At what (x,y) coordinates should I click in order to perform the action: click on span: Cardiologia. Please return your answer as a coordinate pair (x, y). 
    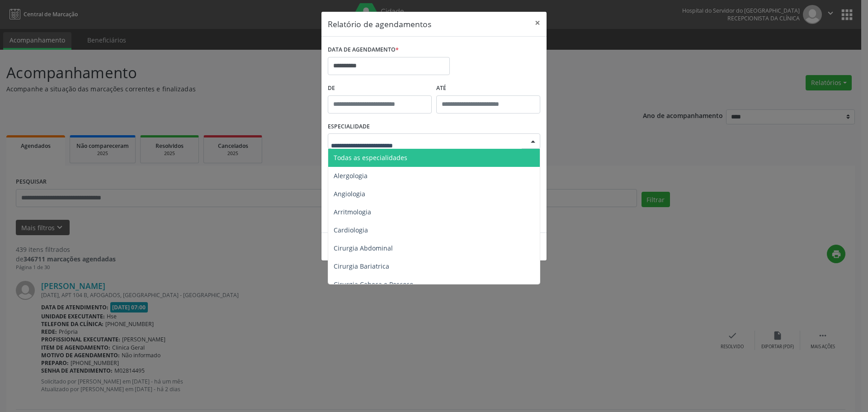
    Looking at the image, I should click on (351, 229).